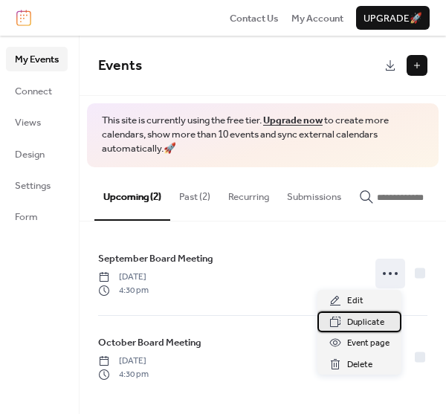  Describe the element at coordinates (317, 18) in the screenshot. I see `a: My Account` at that location.